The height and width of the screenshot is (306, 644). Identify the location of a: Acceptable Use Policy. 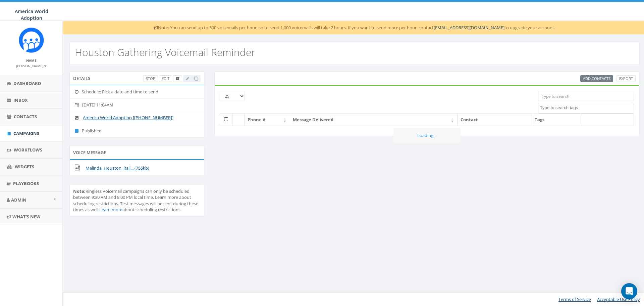
(619, 299).